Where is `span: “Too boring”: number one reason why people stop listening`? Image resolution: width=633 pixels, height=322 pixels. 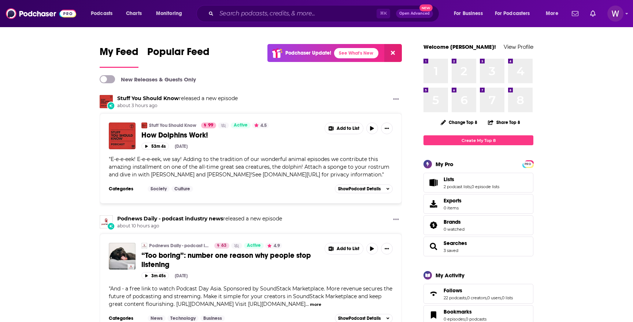
span: “Too boring”: number one reason why people stop listening is located at coordinates (226, 260).